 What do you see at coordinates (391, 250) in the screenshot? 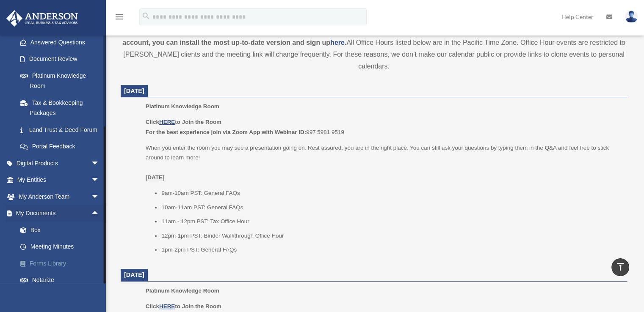
I see `li: 1pm-2pm PST: General FAQs` at bounding box center [391, 250].